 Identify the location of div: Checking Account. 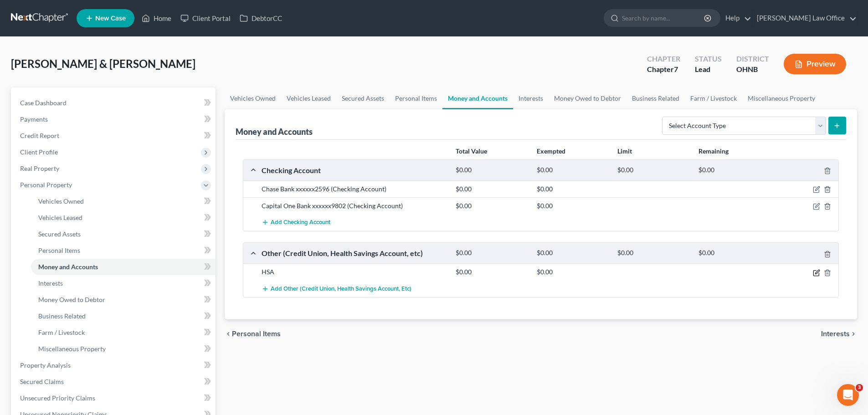
(354, 170).